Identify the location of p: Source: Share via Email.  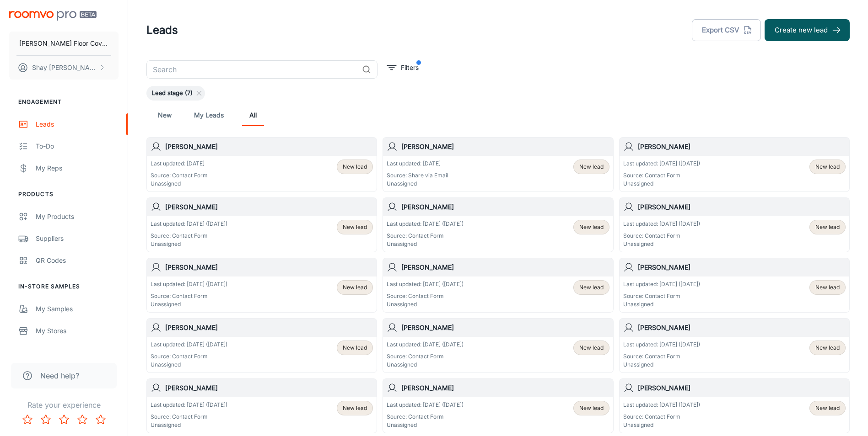
(418, 176).